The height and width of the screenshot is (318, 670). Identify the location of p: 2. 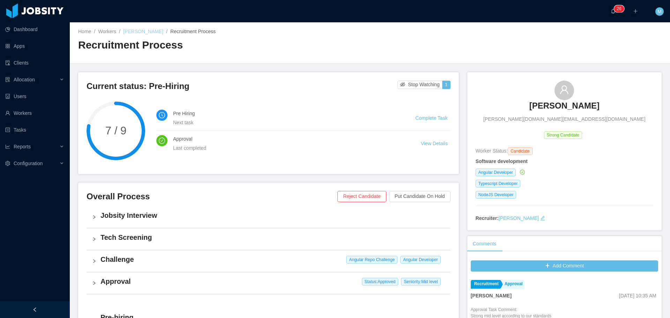
(618, 9).